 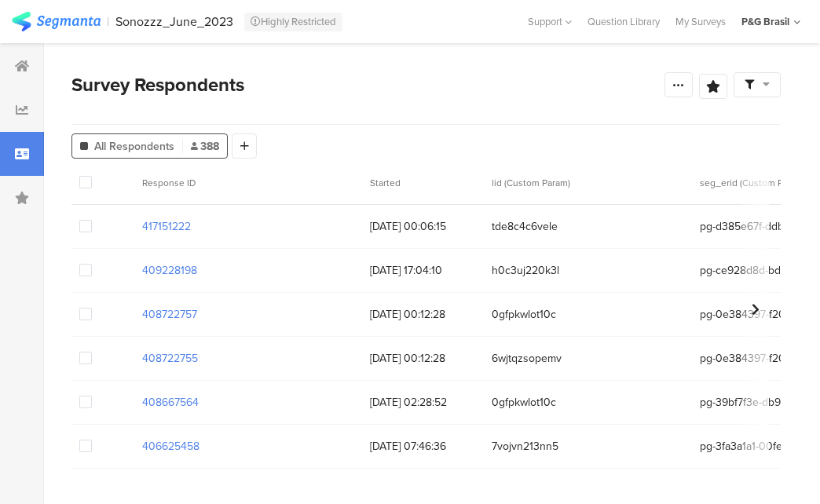 I want to click on div: Support, so click(x=550, y=21).